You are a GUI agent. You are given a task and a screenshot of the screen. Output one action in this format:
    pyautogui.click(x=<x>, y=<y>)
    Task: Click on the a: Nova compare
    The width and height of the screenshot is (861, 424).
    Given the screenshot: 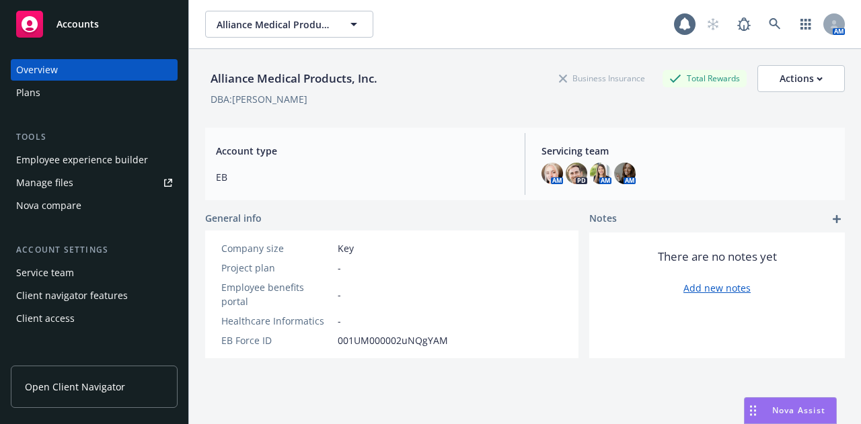 What is the action you would take?
    pyautogui.click(x=94, y=206)
    